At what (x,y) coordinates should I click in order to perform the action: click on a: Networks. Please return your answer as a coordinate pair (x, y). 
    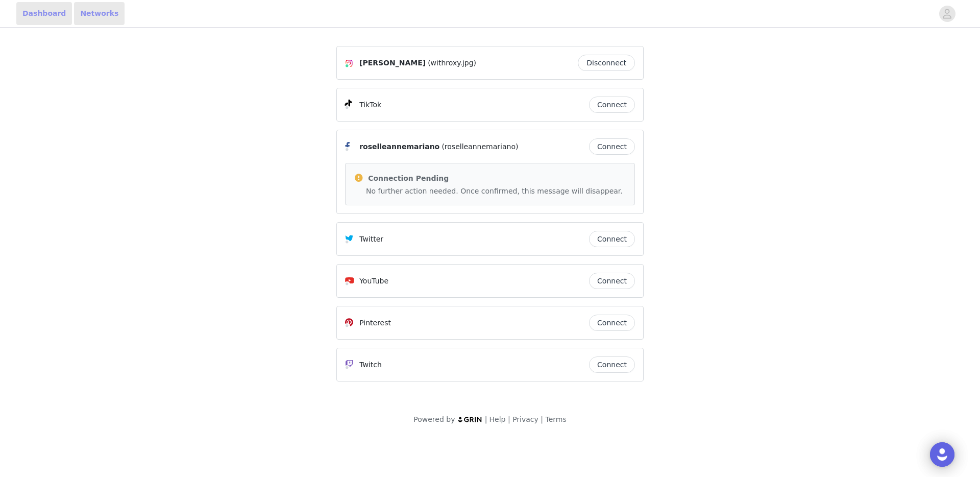
    Looking at the image, I should click on (99, 14).